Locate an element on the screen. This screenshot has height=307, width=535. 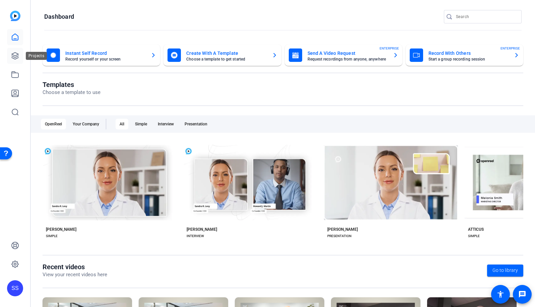
p: View your recent videos here is located at coordinates (75, 275).